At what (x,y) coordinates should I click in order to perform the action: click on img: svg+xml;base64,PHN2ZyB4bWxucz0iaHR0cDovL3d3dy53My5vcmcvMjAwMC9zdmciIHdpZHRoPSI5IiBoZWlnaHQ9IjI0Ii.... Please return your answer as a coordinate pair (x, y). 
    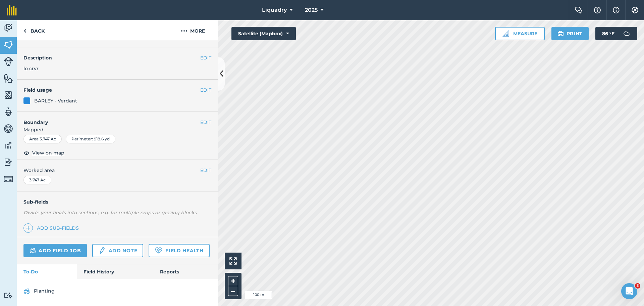
    Looking at the image, I should click on (25, 31).